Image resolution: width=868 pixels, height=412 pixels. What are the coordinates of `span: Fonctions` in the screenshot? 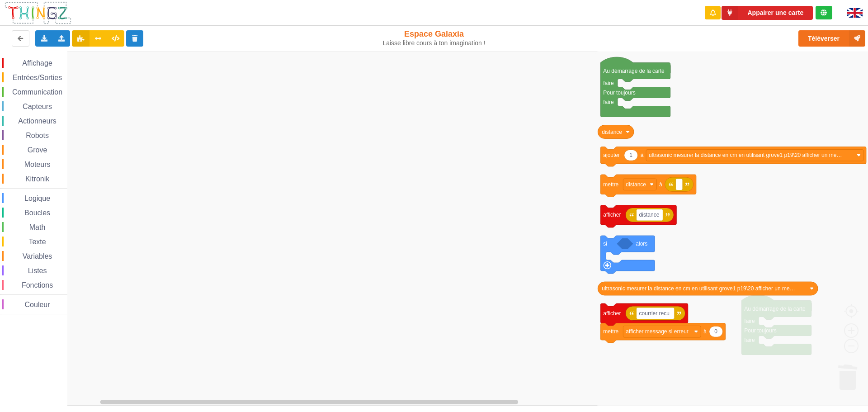 It's located at (37, 285).